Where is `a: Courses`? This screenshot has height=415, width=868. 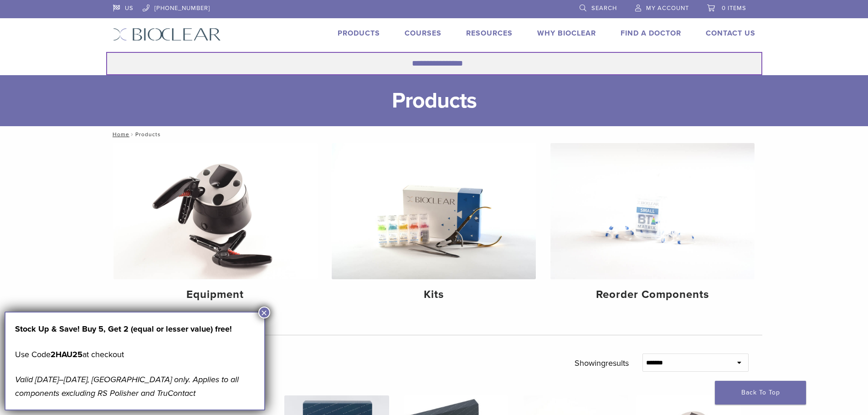 a: Courses is located at coordinates (423, 34).